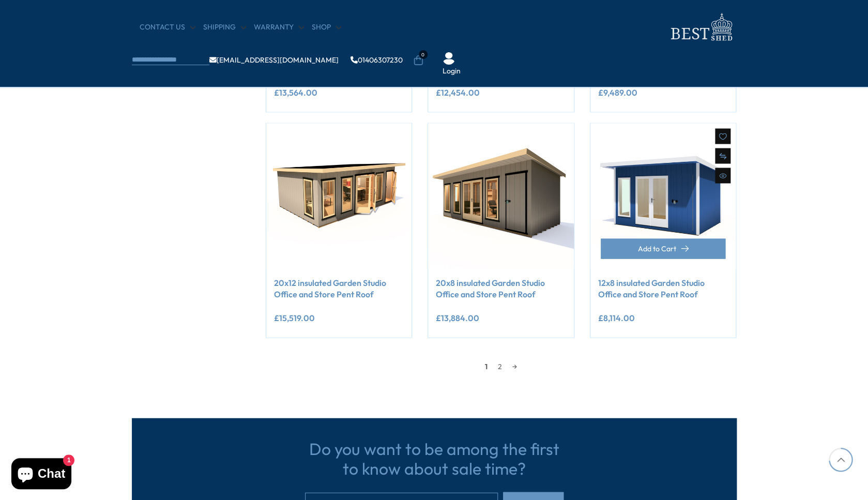 This screenshot has height=500, width=868. I want to click on a: Shipping, so click(224, 27).